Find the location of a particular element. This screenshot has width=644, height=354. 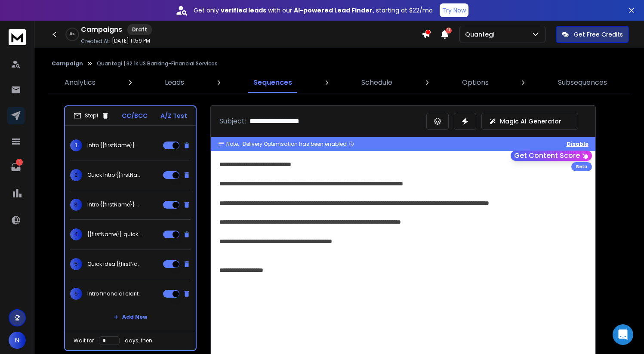

button: Get Free Credits is located at coordinates (592, 34).